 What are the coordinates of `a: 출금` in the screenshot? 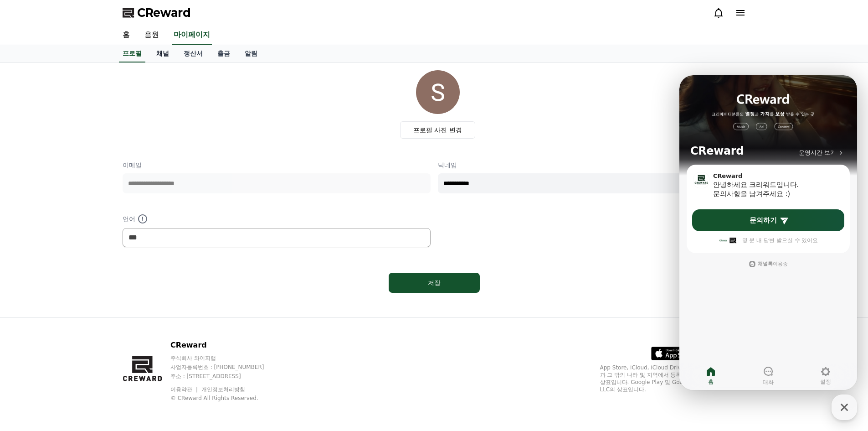 It's located at (224, 54).